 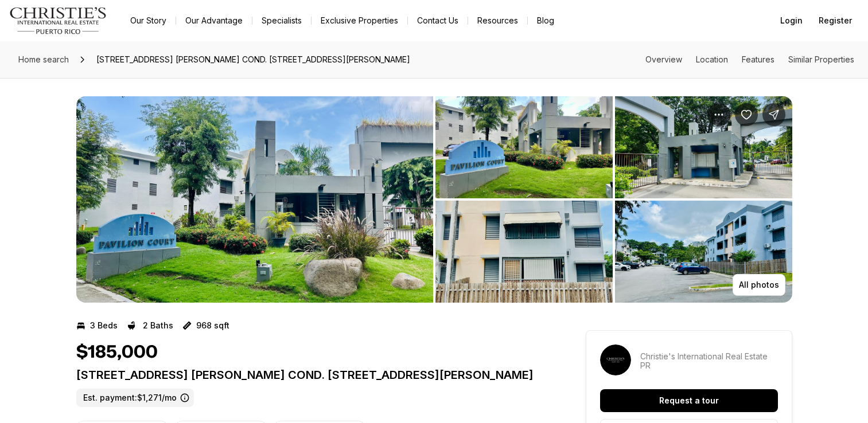 What do you see at coordinates (213, 325) in the screenshot?
I see `p: 968 sqft` at bounding box center [213, 325].